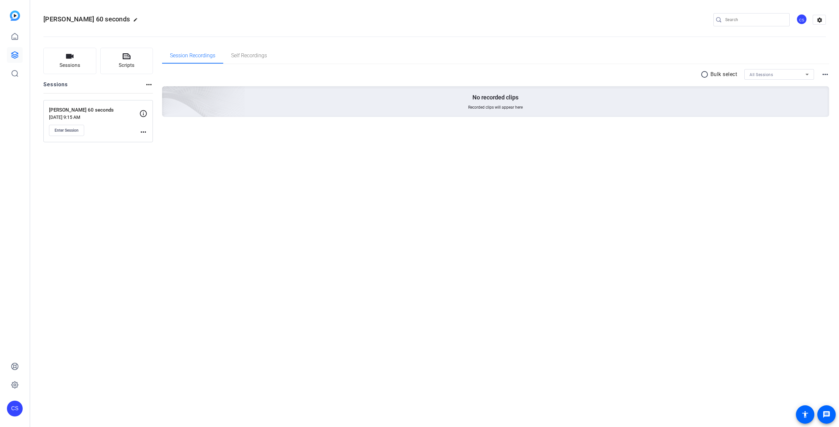 The width and height of the screenshot is (839, 427). I want to click on img: blue-gradient.svg, so click(15, 15).